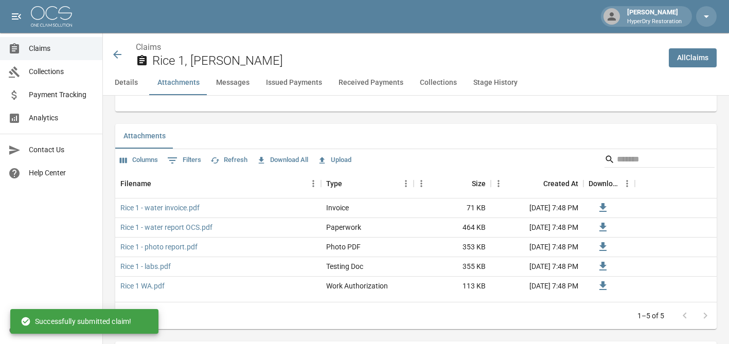  What do you see at coordinates (660, 161) in the screenshot?
I see `div: Search` at bounding box center [660, 161].